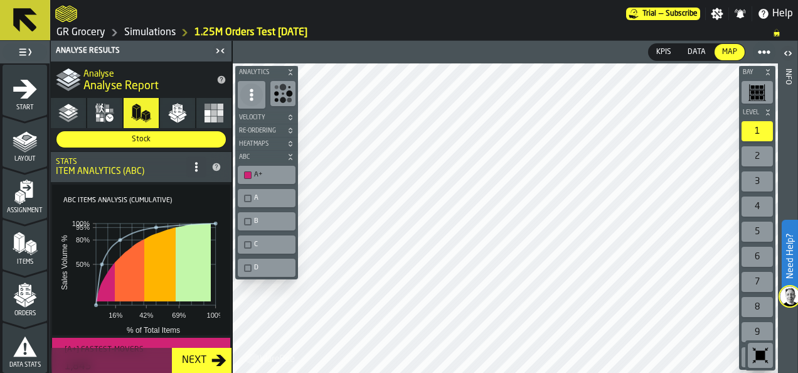  What do you see at coordinates (24, 210) in the screenshot?
I see `span: Assignment` at bounding box center [24, 210].